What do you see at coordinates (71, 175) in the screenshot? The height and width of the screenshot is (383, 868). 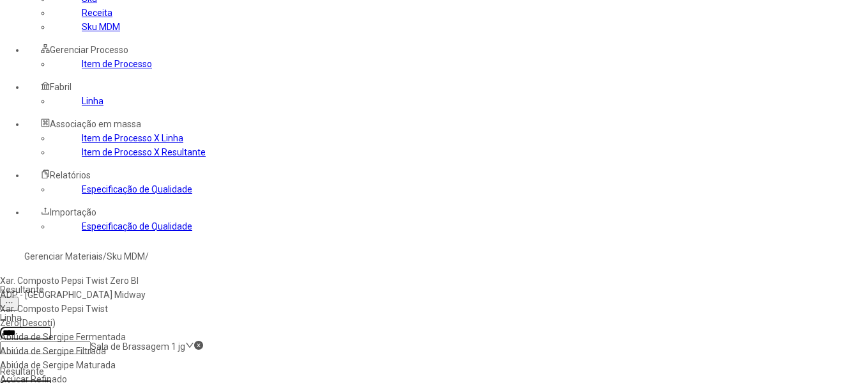 I see `span: Relatórios` at bounding box center [71, 175].